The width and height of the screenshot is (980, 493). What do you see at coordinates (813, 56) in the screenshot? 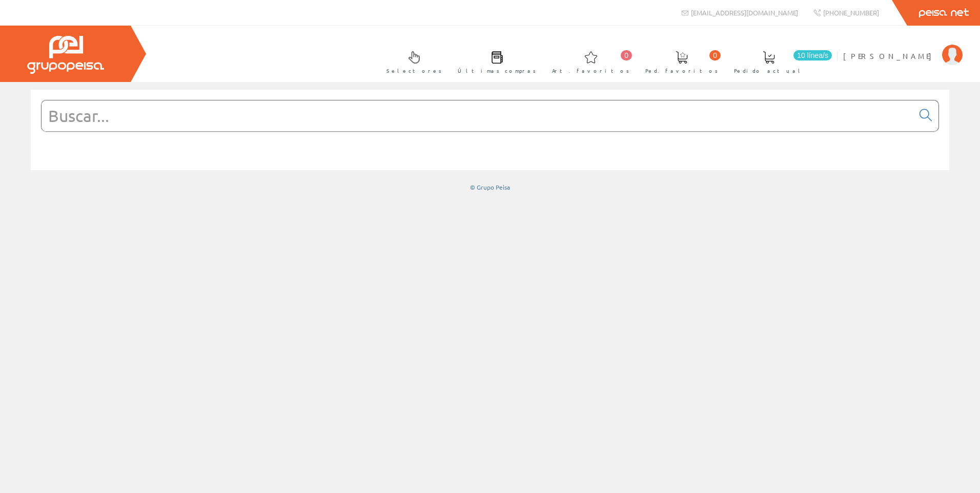
I see `span: 10 línea/s` at bounding box center [813, 56].